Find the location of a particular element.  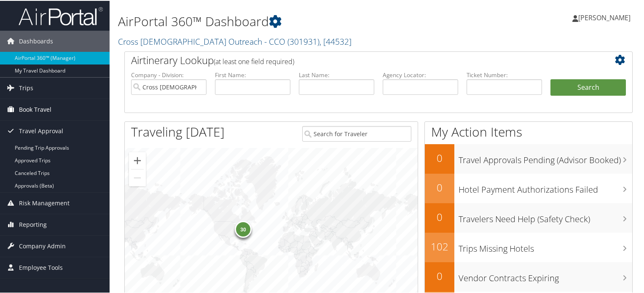

h3: Hotel Payment Authorizations Failed is located at coordinates (545, 187).